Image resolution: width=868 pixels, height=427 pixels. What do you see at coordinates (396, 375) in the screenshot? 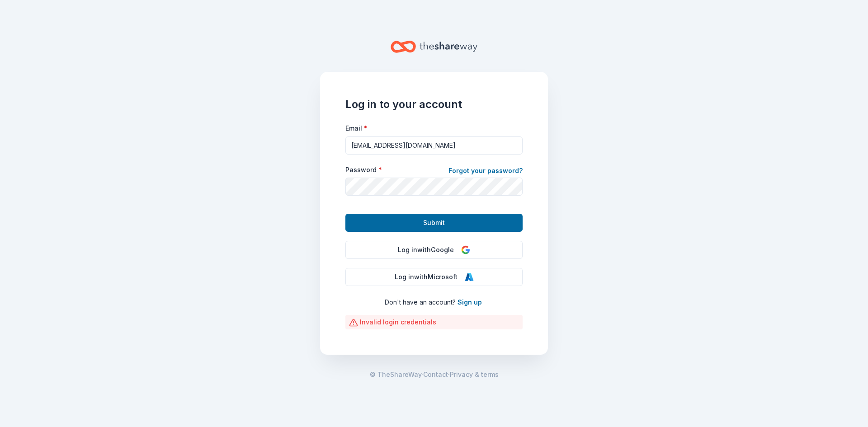
I see `span: © TheShareWay` at bounding box center [396, 375].